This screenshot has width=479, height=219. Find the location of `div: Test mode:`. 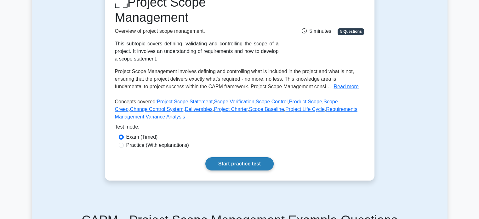

div: Test mode: is located at coordinates (240, 128).